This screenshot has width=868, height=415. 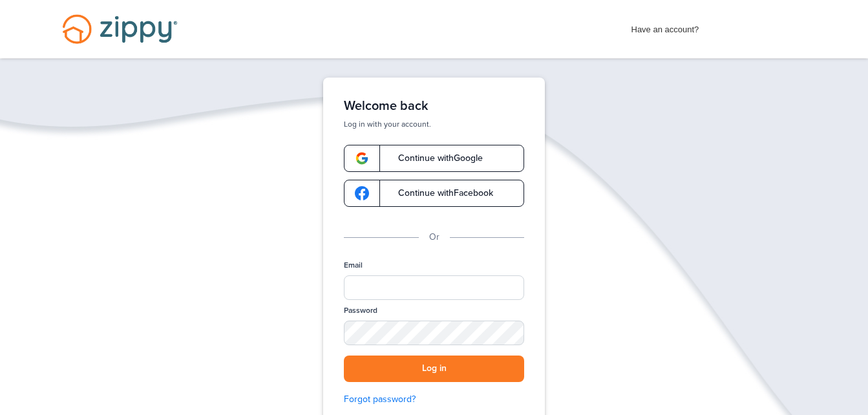 I want to click on span: Continue with Facebook, so click(x=439, y=194).